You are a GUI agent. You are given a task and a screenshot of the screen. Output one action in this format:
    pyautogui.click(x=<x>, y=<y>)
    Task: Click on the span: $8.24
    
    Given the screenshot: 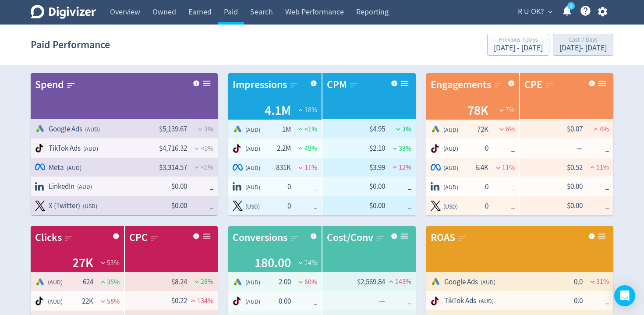 What is the action you would take?
    pyautogui.click(x=167, y=282)
    